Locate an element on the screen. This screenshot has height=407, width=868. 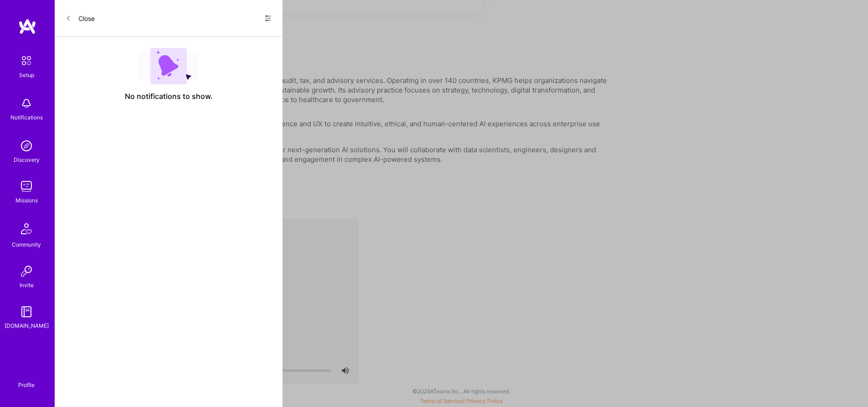
img: empty is located at coordinates (169, 66).